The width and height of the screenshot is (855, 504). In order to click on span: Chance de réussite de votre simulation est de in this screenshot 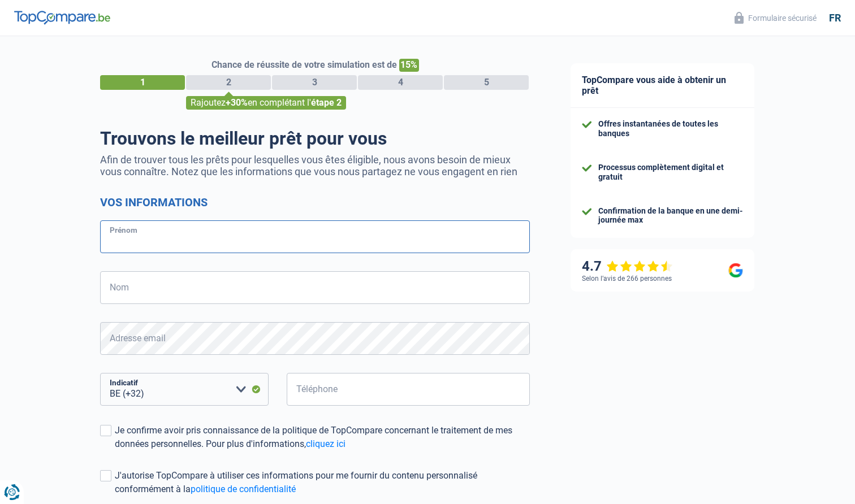, I will do `click(304, 64)`.